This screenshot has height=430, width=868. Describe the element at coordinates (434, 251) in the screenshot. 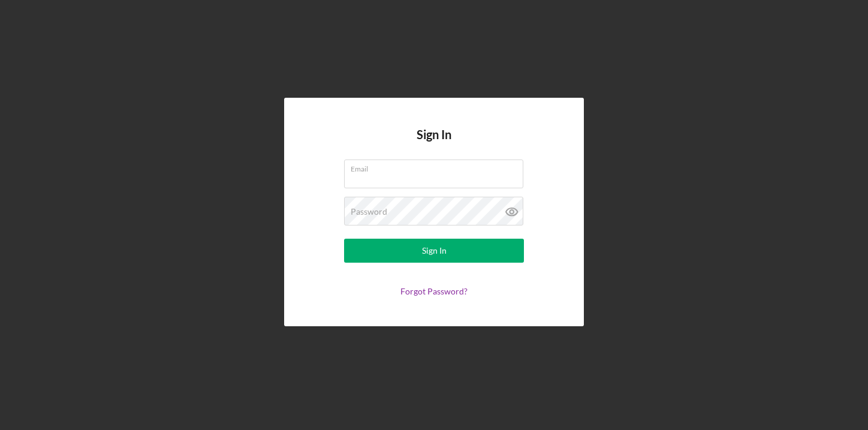

I see `div: Sign In` at that location.